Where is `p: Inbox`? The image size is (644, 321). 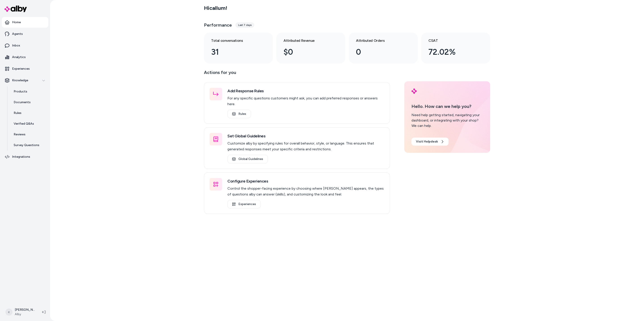
p: Inbox is located at coordinates (16, 46).